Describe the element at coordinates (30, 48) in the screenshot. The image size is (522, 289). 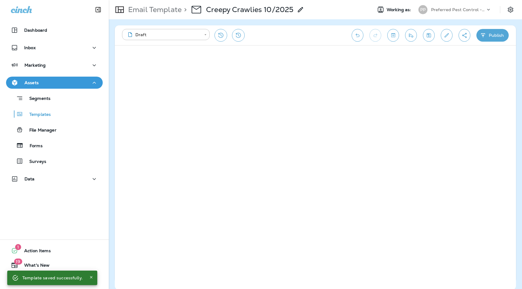
I see `p: Inbox` at that location.